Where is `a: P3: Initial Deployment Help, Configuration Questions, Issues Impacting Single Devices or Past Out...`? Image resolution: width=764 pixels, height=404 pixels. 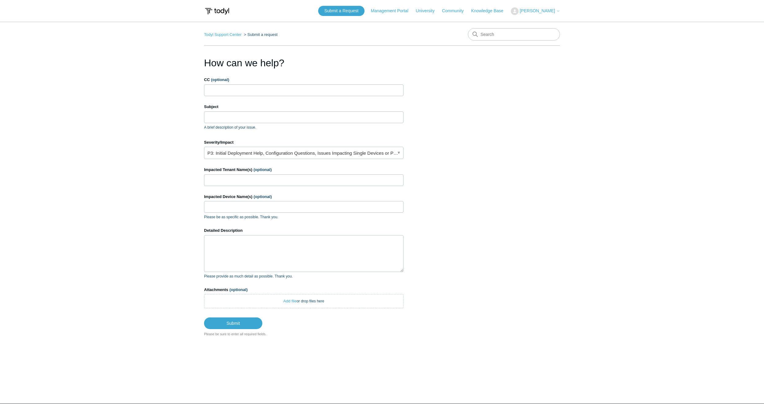 a: P3: Initial Deployment Help, Configuration Questions, Issues Impacting Single Devices or Past Out... is located at coordinates (304, 153).